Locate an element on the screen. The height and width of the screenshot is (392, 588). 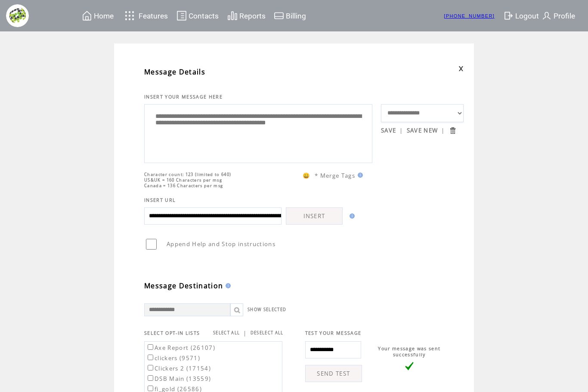
input: Submit is located at coordinates (452, 130).